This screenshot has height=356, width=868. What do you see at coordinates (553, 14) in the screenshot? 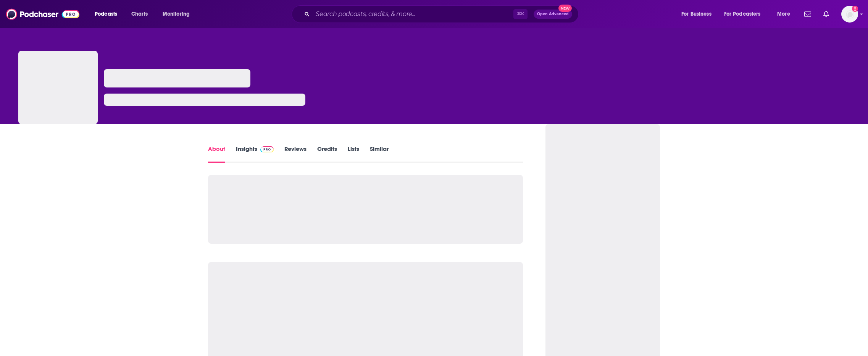
I see `button: Open AdvancedNew` at bounding box center [553, 14].